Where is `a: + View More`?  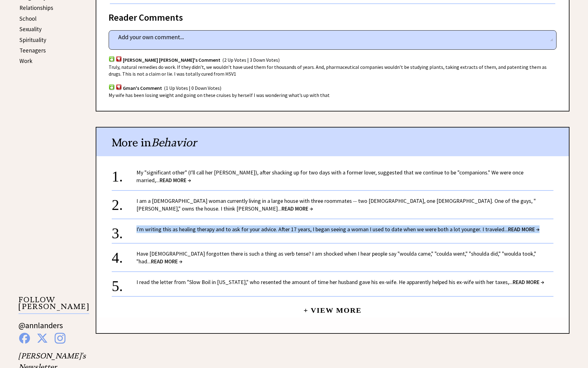 a: + View More is located at coordinates (332, 308).